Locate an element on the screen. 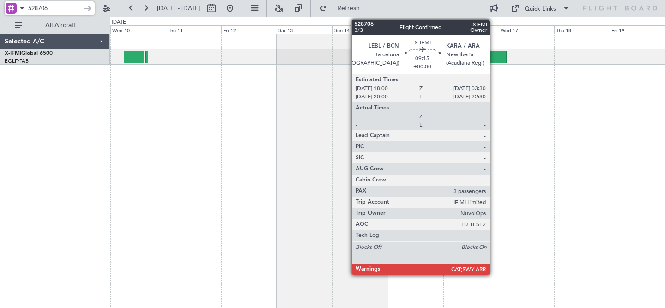 The height and width of the screenshot is (308, 665). button: Refresh is located at coordinates (343, 8).